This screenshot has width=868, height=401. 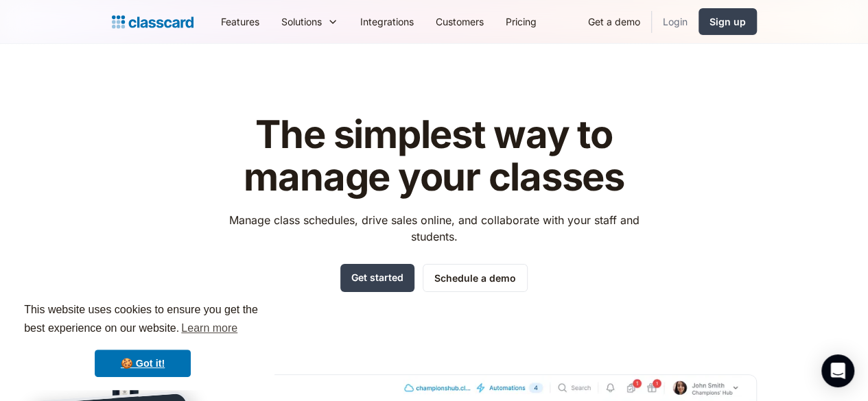 I want to click on a: learn more about cookies, so click(x=209, y=328).